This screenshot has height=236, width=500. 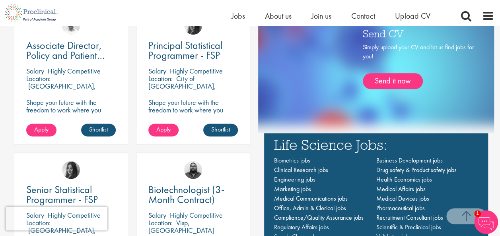 I want to click on span: Business Development jobs, so click(x=409, y=160).